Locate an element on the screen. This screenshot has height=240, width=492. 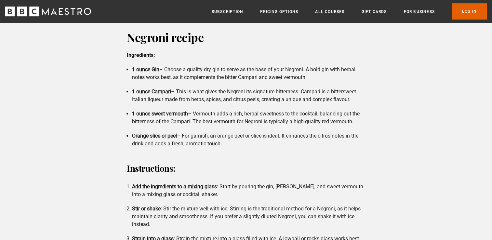
a: BBC Maestro is located at coordinates (48, 11).